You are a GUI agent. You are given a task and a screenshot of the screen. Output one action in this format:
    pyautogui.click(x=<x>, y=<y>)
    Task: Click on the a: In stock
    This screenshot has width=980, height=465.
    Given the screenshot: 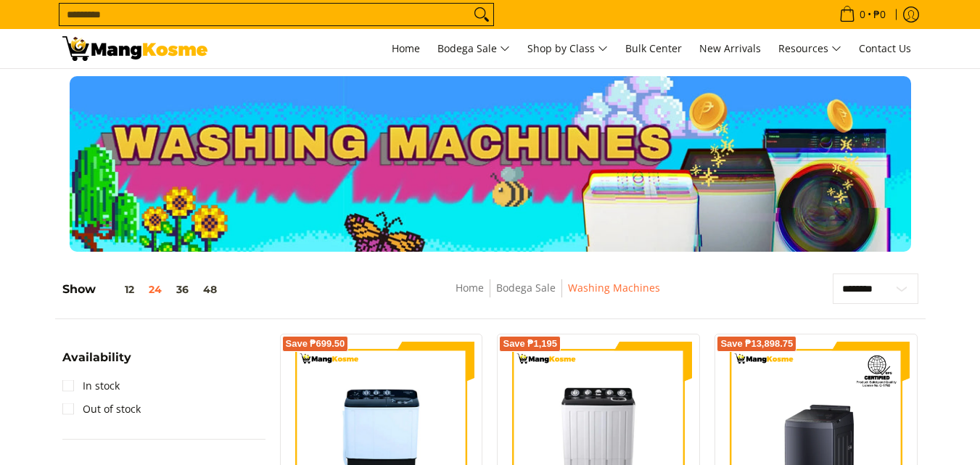 What is the action you would take?
    pyautogui.click(x=91, y=386)
    